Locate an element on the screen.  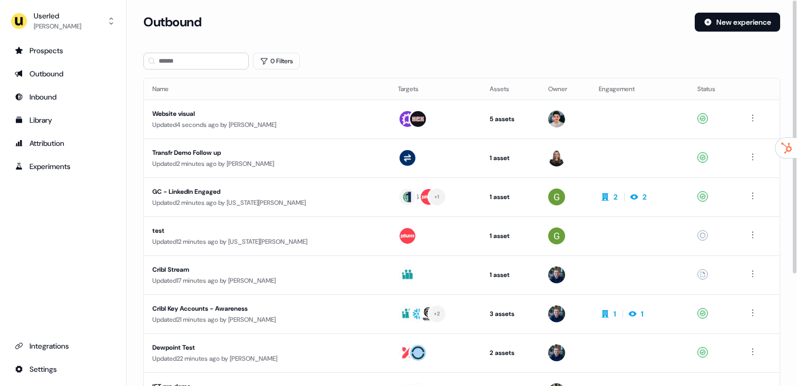
div: Outbound is located at coordinates (63, 74).